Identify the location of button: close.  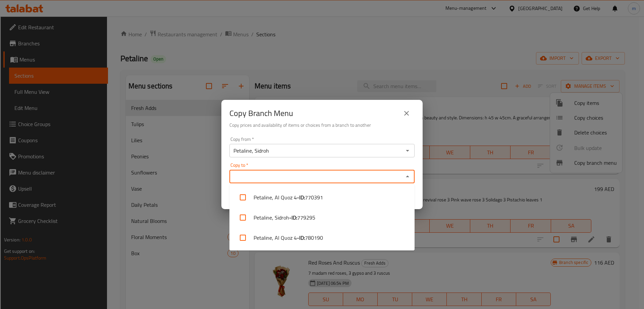
(407, 113).